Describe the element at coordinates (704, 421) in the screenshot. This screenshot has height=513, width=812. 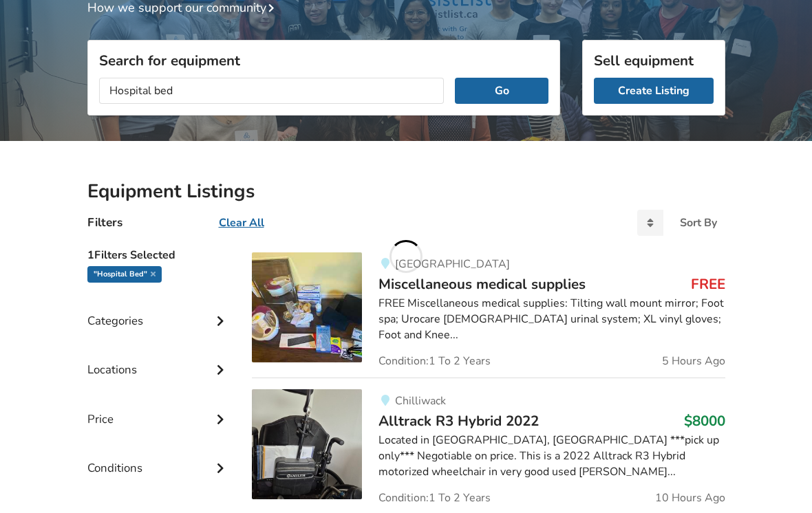
I see `h3: $8000` at that location.